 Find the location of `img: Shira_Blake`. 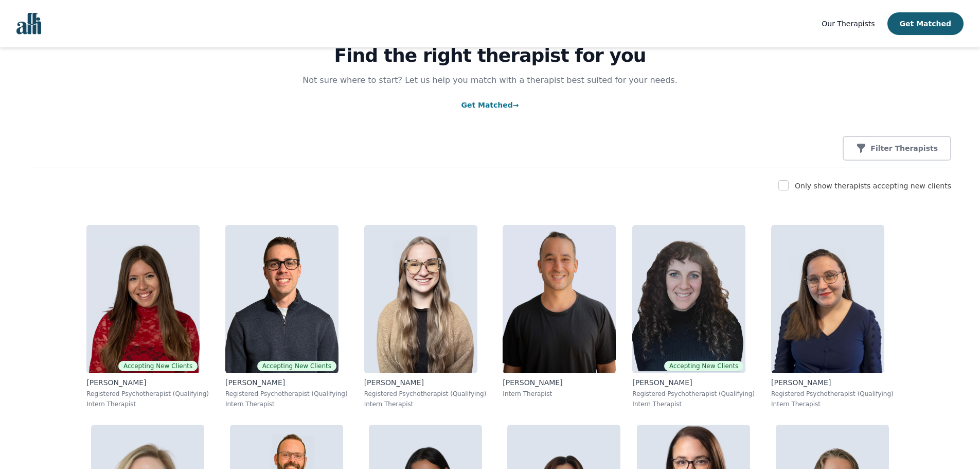

img: Shira_Blake is located at coordinates (689, 299).